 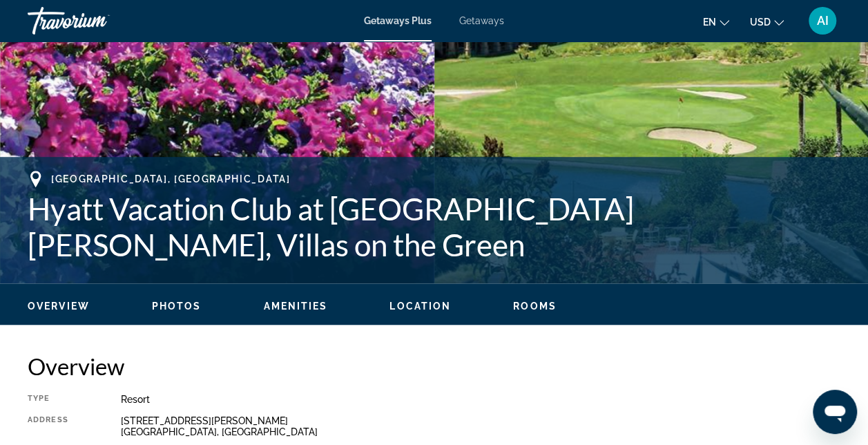 I want to click on button: Location, so click(x=420, y=306).